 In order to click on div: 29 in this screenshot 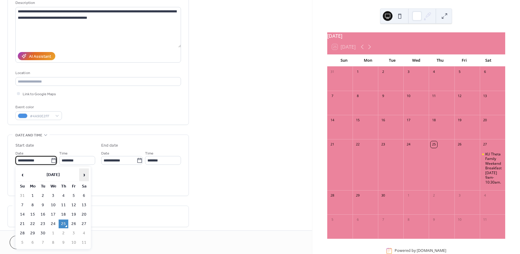, I will do `click(358, 196)`.